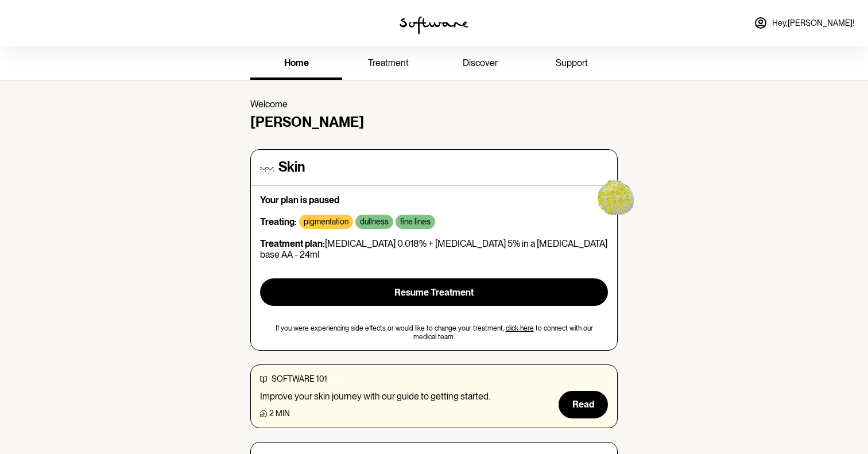 This screenshot has width=868, height=454. I want to click on img: yellow-blob.9da643008c2f38f7bdc4.gif, so click(613, 195).